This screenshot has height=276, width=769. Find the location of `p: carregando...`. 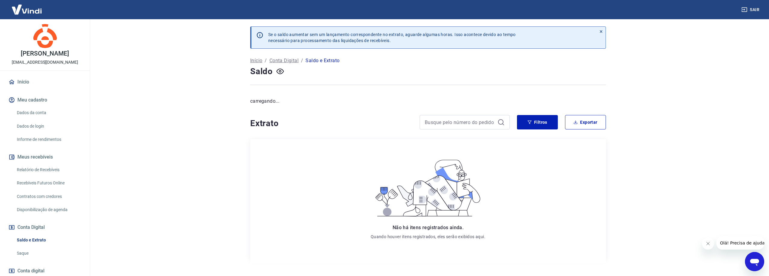

p: carregando... is located at coordinates (428, 101).